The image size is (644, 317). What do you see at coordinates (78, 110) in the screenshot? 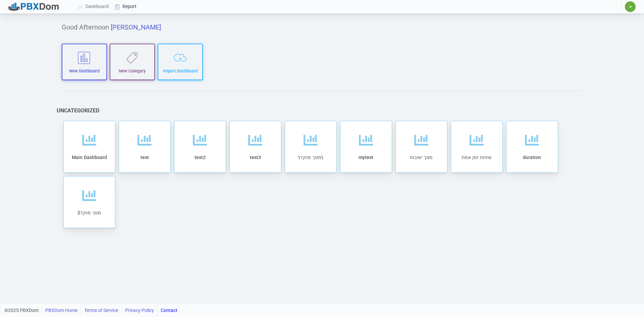
I see `h6: Uncategorized` at bounding box center [78, 110].